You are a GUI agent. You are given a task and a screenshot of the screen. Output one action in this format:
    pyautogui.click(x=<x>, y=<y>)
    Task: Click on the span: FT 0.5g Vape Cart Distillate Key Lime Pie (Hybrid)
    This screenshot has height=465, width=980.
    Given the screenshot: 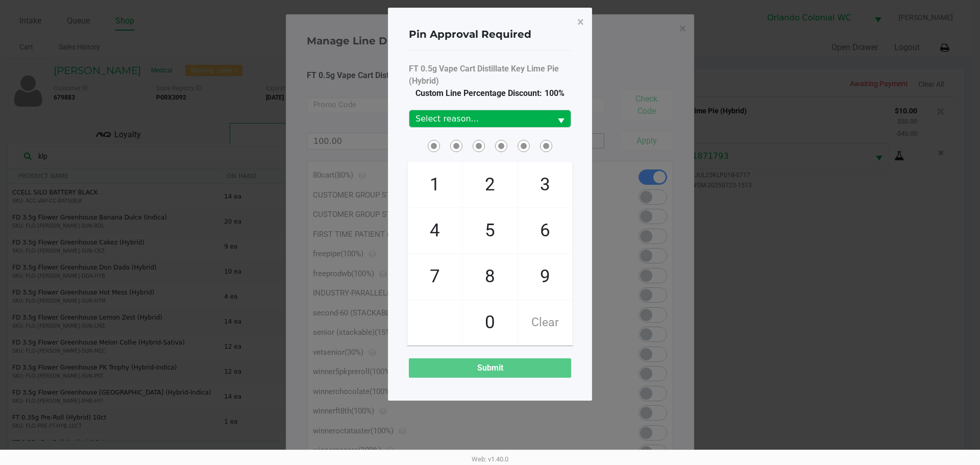 What is the action you would take?
    pyautogui.click(x=490, y=75)
    